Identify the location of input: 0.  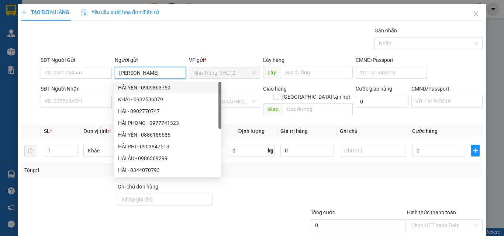
(307, 151).